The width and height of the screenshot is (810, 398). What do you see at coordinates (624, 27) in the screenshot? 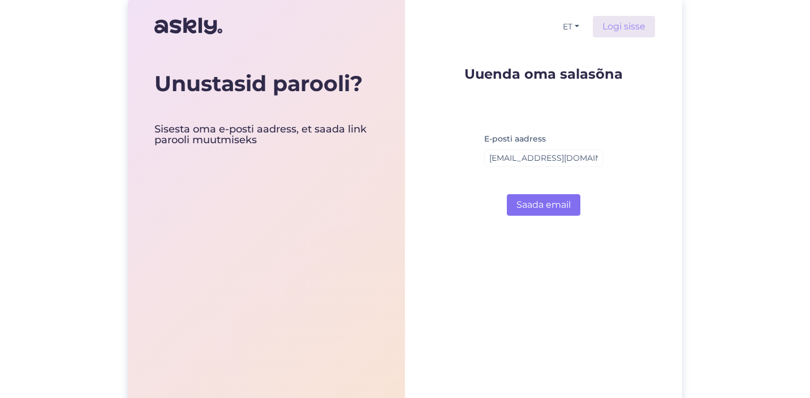
I see `a: Logi sisse` at bounding box center [624, 27].